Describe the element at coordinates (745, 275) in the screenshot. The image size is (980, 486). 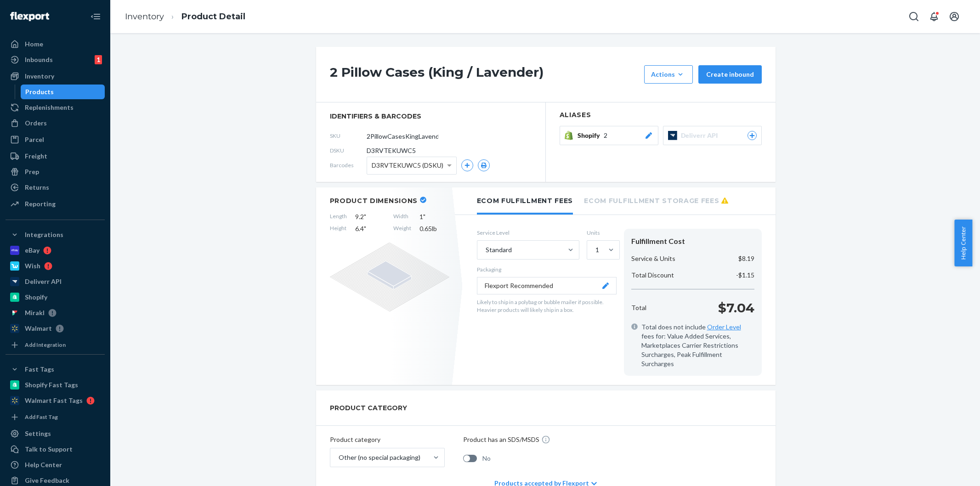
I see `p: -$1.15` at that location.